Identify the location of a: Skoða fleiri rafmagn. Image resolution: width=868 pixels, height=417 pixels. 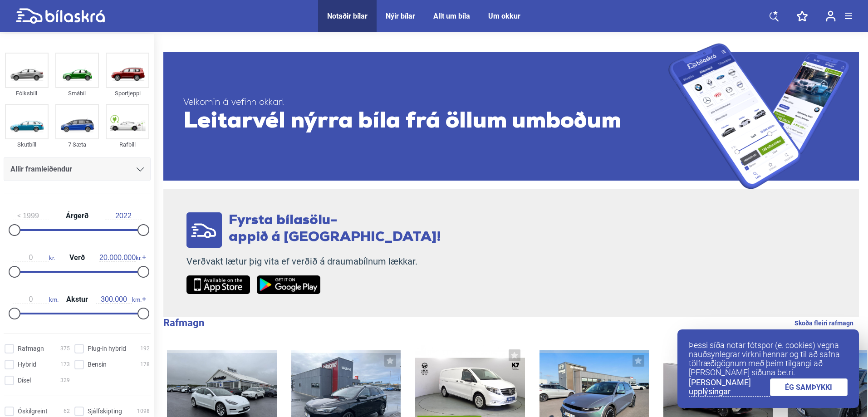
(824, 323).